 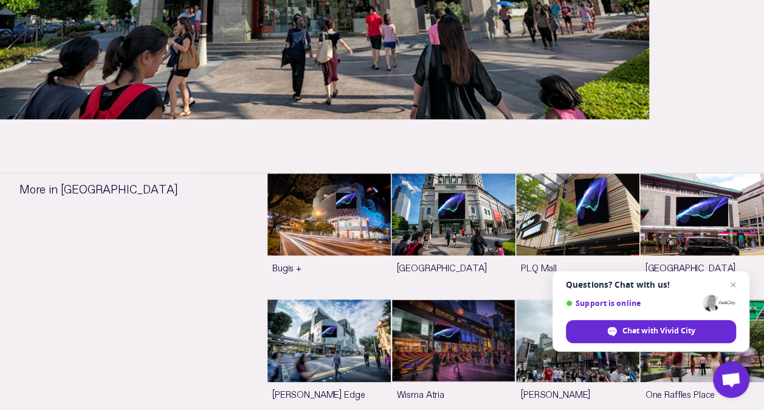 I want to click on div: Open chat, so click(x=731, y=379).